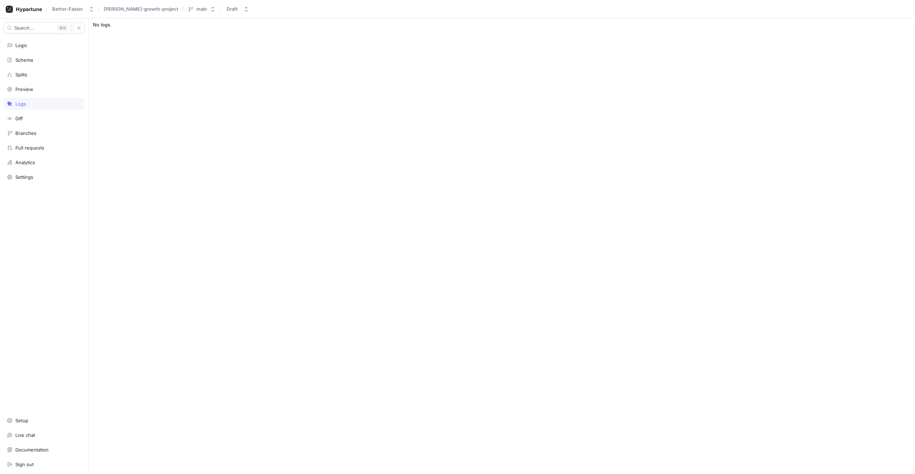 The image size is (915, 474). Describe the element at coordinates (232, 9) in the screenshot. I see `div: Draft` at that location.